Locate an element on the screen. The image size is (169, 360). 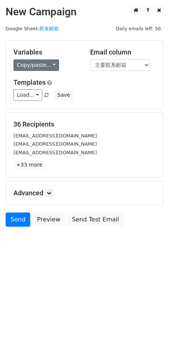
a: Daily emails left: 50 is located at coordinates (138, 28).